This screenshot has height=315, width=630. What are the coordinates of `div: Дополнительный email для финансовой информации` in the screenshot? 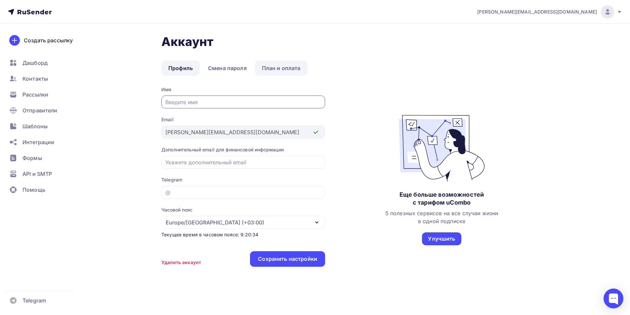 It's located at (243, 150).